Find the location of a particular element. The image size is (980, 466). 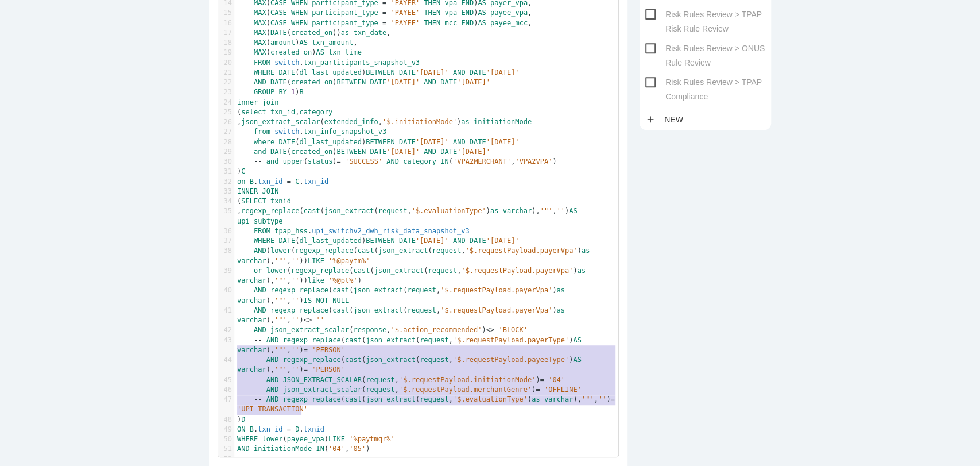

div: 37 is located at coordinates (225, 241).